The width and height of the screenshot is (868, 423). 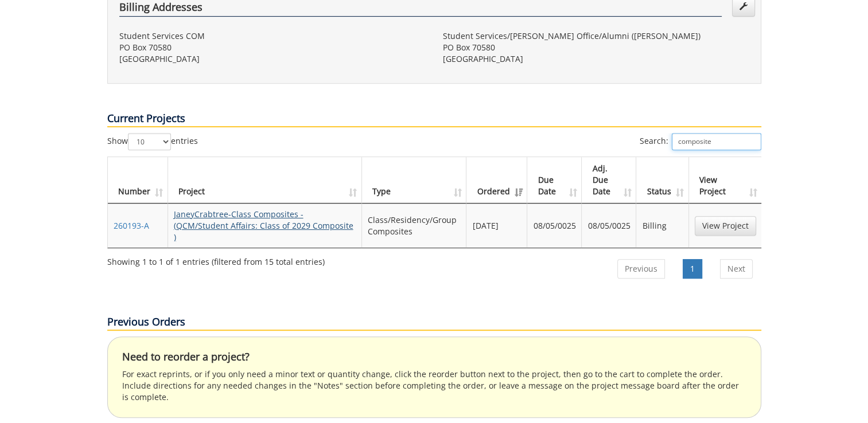 What do you see at coordinates (725, 180) in the screenshot?
I see `th: View Project: activate to sort column ascending` at bounding box center [725, 180].